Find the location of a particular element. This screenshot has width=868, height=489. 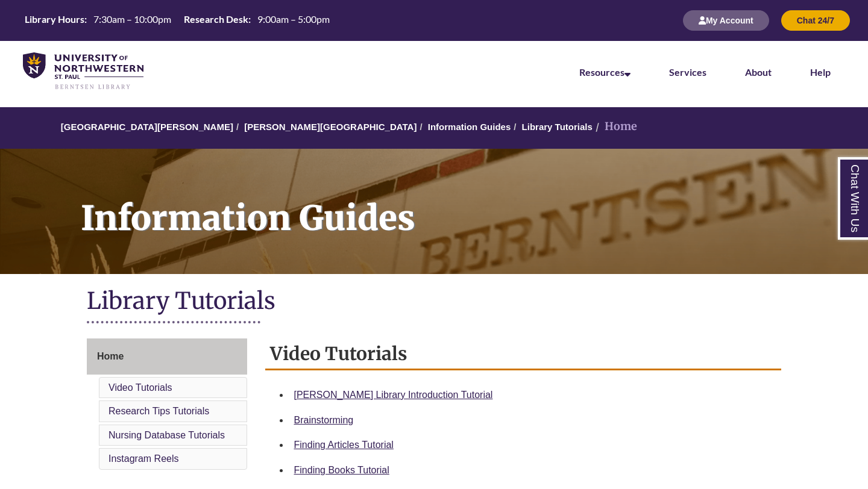

th: Library Hours: is located at coordinates (54, 19).